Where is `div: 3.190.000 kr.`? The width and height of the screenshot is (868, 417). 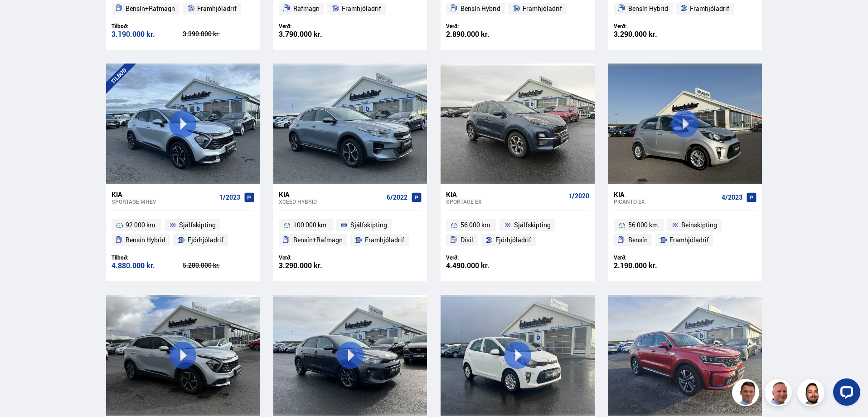 div: 3.190.000 kr. is located at coordinates (148, 34).